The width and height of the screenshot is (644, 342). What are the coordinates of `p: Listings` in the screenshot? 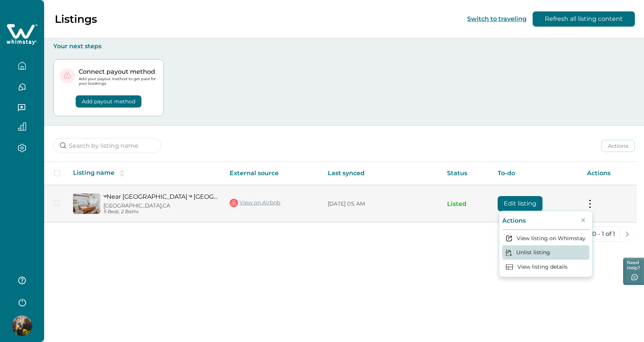 It's located at (76, 19).